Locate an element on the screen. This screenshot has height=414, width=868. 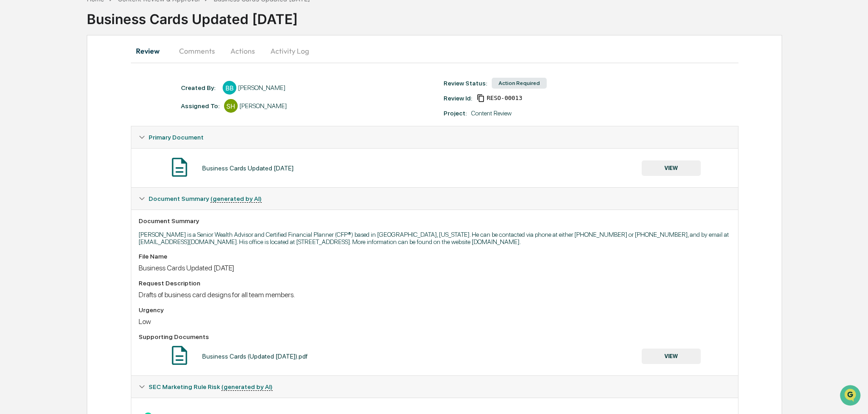
div: Request Description is located at coordinates (434, 283).